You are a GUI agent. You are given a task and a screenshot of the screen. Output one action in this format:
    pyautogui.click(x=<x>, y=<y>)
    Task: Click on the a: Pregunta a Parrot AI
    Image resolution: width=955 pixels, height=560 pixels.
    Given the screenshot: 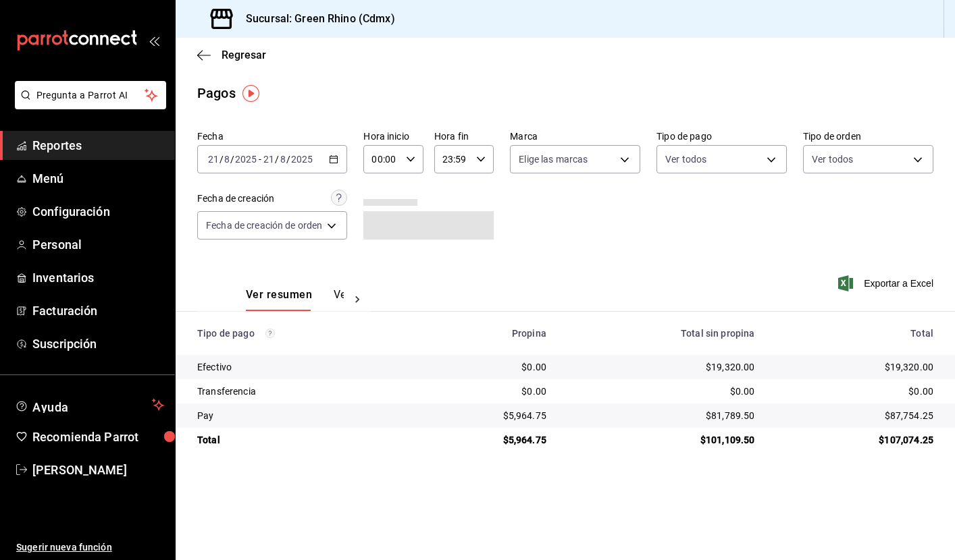 What is the action you would take?
    pyautogui.click(x=87, y=105)
    